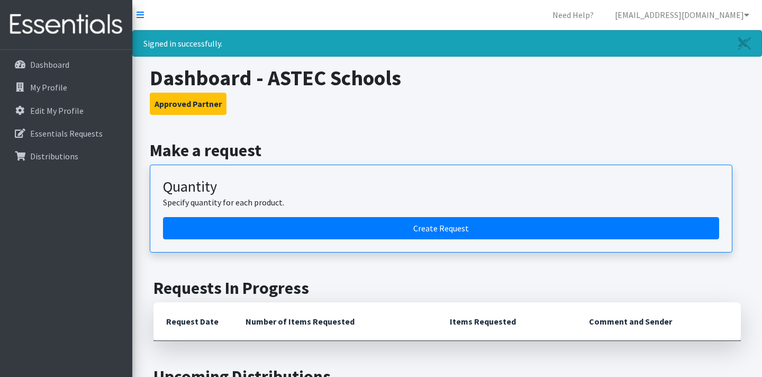 The width and height of the screenshot is (762, 377). Describe the element at coordinates (447, 43) in the screenshot. I see `div: Signed in successfully.` at that location.